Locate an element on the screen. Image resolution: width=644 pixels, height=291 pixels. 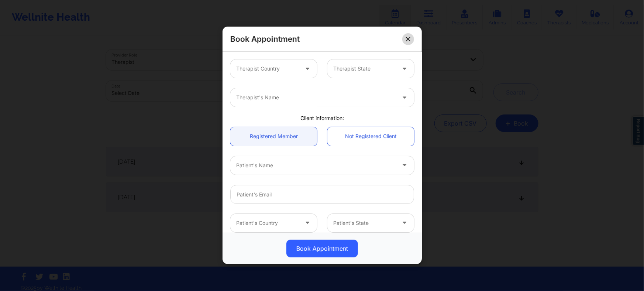
div: Client information: is located at coordinates (323, 118).